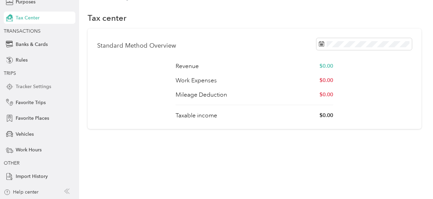 Image resolution: width=433 pixels, height=199 pixels. I want to click on p: Mileage Deduction, so click(201, 95).